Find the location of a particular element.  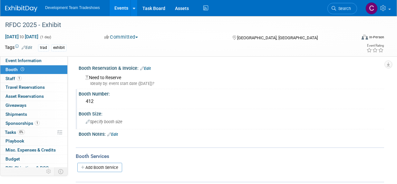

span: Specify booth size is located at coordinates (104, 122).